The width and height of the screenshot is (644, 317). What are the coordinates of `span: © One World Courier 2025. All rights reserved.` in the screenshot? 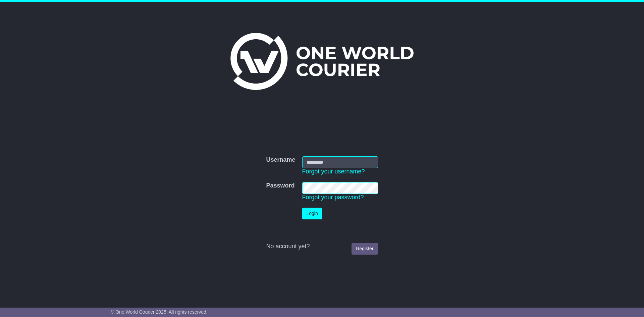 It's located at (159, 312).